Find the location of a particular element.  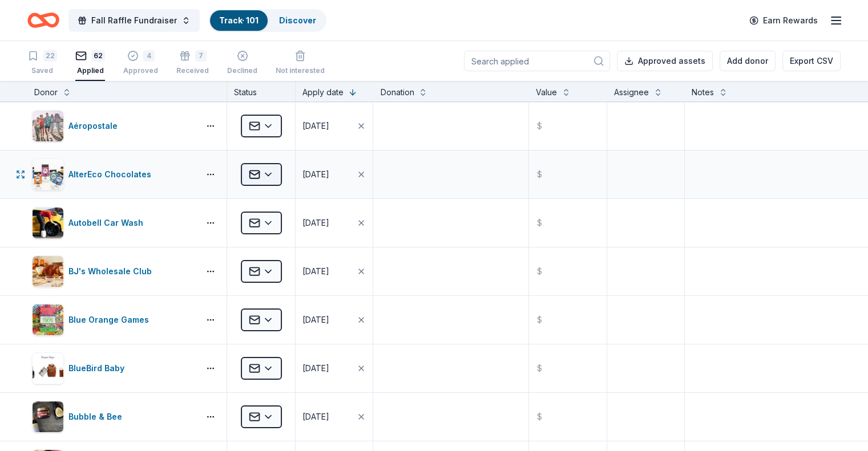

button: Image for Blue Orange GamesBlue Orange Games is located at coordinates (113, 320).